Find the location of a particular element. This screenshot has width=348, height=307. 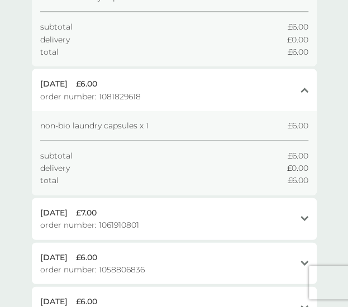

span: £7.00 is located at coordinates (86, 213).